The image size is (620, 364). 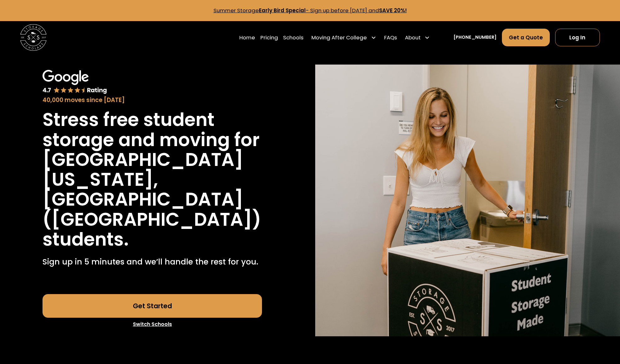 What do you see at coordinates (74, 82) in the screenshot?
I see `img: Google 4.7 star rating` at bounding box center [74, 82].